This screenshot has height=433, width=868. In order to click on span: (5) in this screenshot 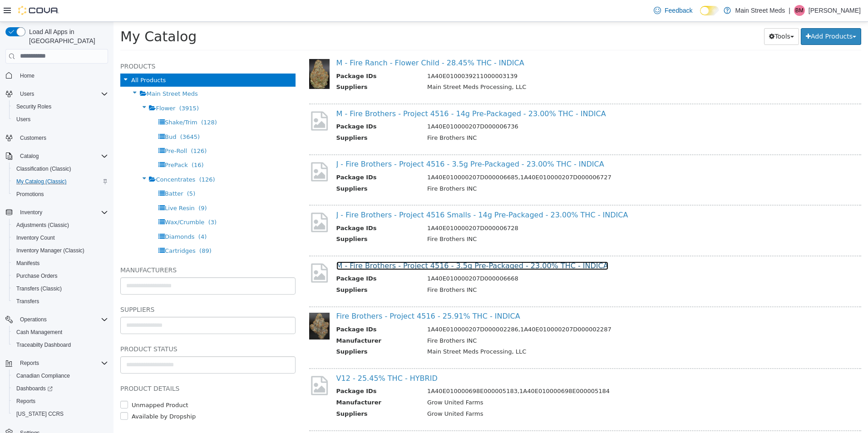, I will do `click(78, 172)`.